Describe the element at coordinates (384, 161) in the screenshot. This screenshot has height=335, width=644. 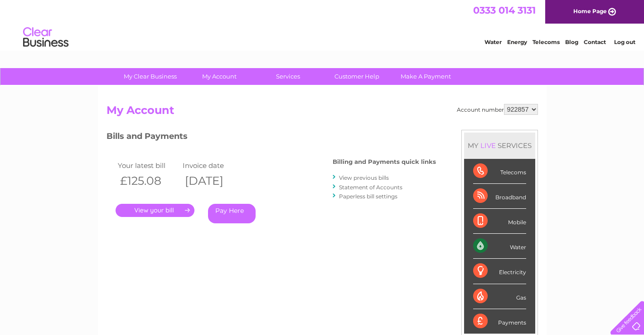
I see `h4: Billing and Payments quick links` at that location.